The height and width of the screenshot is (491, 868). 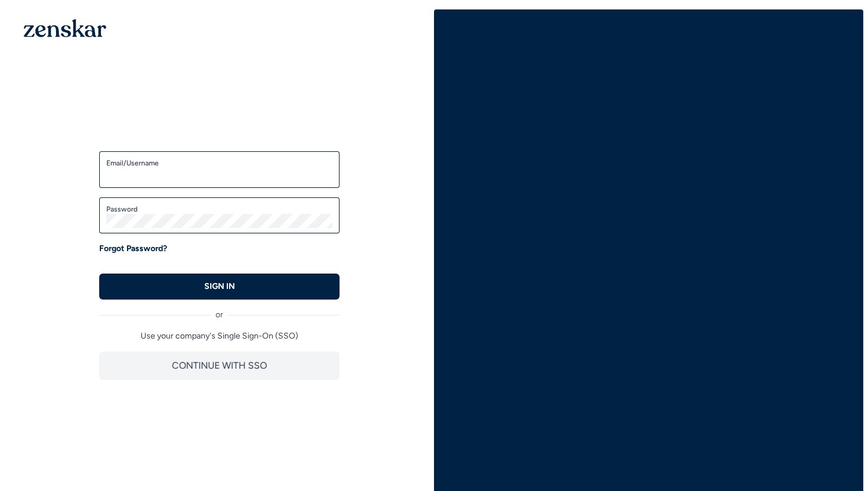 I want to click on p: Forgot Password?, so click(x=133, y=249).